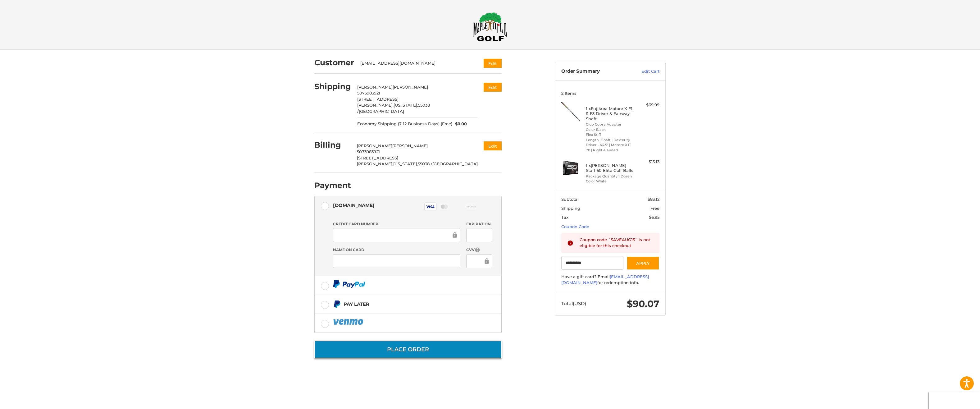  I want to click on span: $0.00, so click(460, 124).